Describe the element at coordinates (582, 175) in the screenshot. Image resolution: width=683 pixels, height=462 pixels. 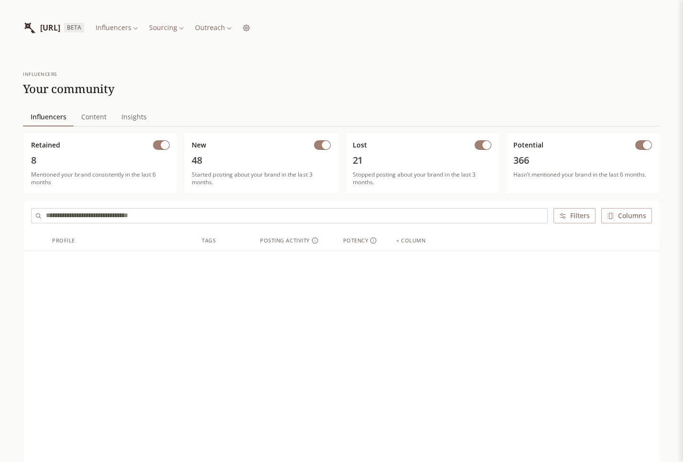
I see `span: Hasn’t mentioned your brand in the last 6 months.` at that location.